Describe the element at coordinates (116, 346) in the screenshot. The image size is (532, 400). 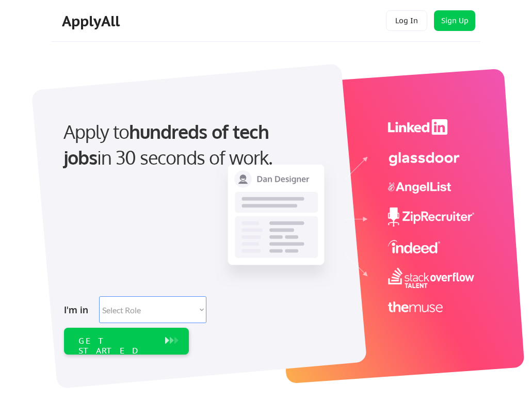
I see `div: GET STARTED` at that location.